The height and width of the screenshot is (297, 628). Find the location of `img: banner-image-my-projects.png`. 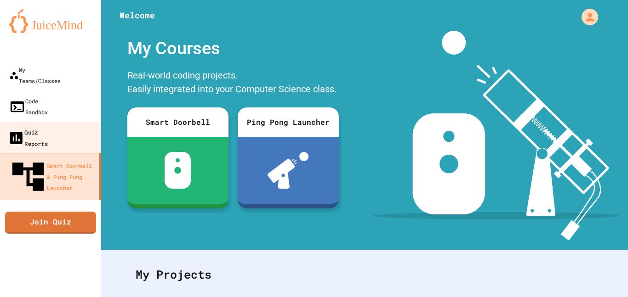

img: banner-image-my-projects.png is located at coordinates (496, 136).